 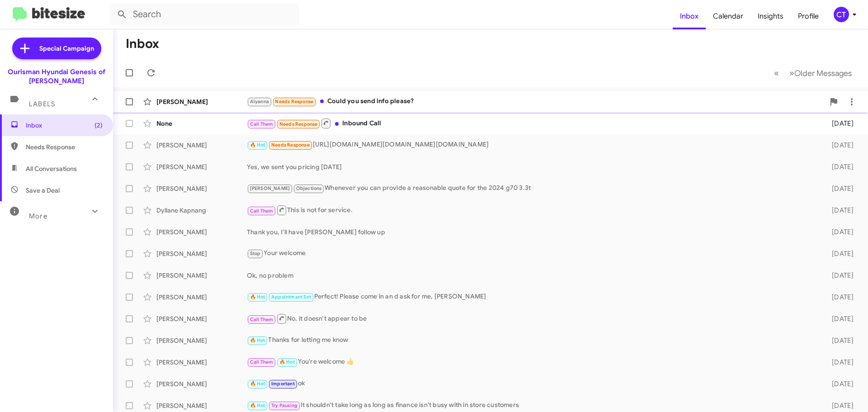 I want to click on h1: Inbox, so click(x=142, y=44).